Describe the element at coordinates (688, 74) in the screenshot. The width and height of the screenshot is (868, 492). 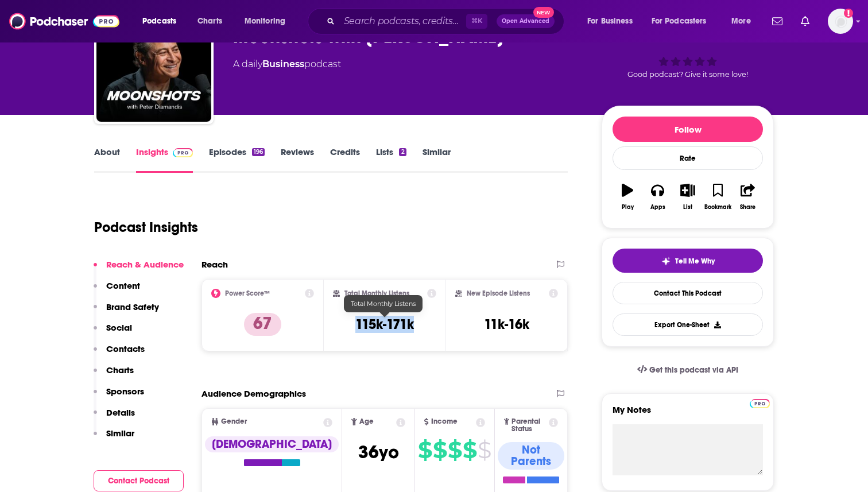
I see `span: Good podcast? Give it some love!` at that location.